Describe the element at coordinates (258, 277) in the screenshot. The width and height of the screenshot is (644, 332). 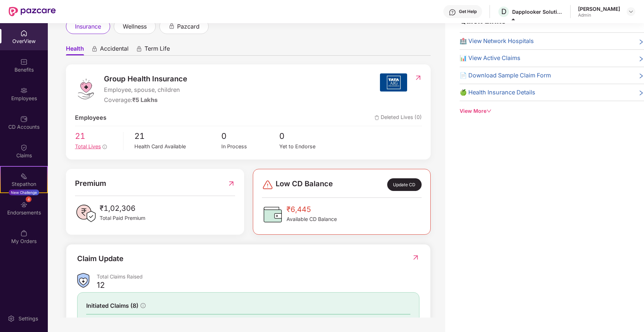
I see `div: Total Claims Raised` at that location.